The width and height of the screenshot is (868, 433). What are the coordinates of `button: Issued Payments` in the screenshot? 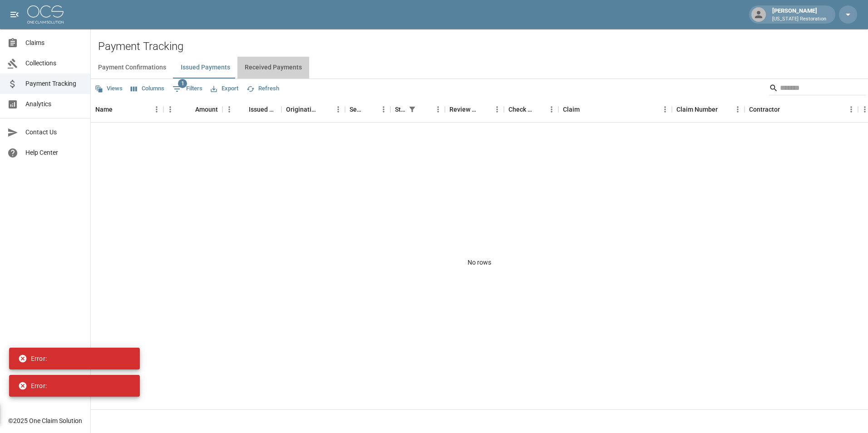 It's located at (206, 68).